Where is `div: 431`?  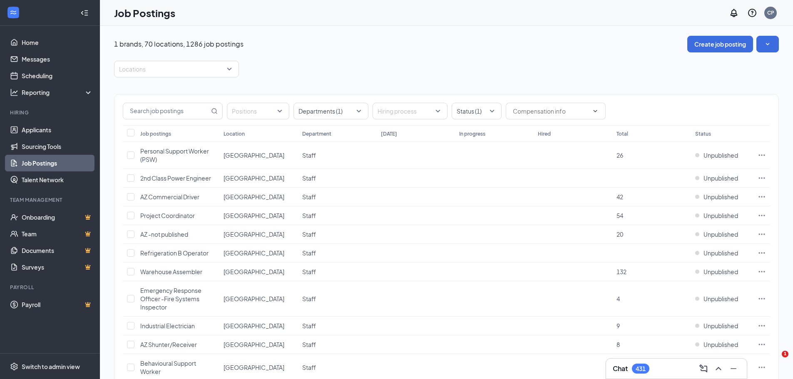 div: 431 is located at coordinates (641, 369).